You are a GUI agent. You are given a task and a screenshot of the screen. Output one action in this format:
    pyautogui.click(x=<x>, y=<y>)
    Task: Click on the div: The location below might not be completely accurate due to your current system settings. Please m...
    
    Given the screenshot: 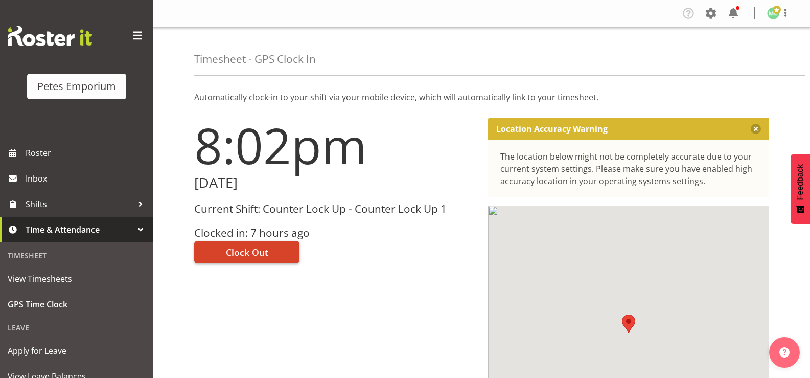 What is the action you would take?
    pyautogui.click(x=629, y=169)
    